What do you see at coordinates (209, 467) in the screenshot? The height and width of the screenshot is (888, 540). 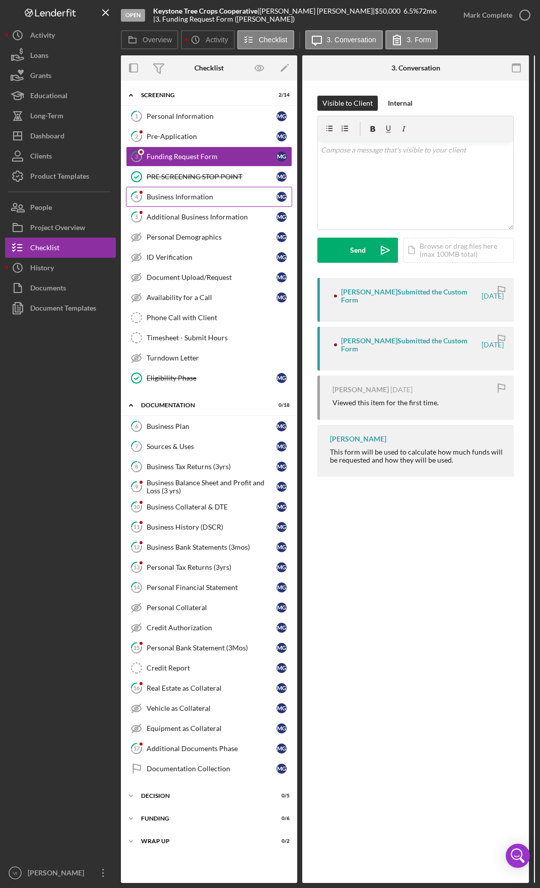 I see `a: 8Business Tax Returns (3yrs)MG` at bounding box center [209, 467].